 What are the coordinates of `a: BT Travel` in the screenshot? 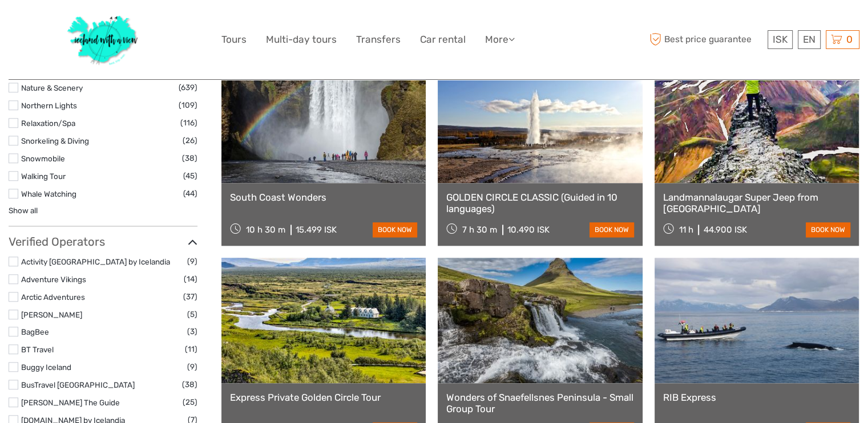 It's located at (37, 350).